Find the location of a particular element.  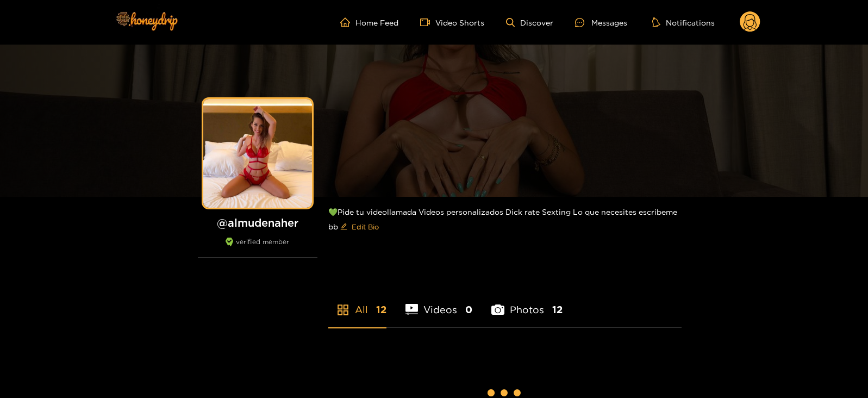

span: home is located at coordinates (348, 22).